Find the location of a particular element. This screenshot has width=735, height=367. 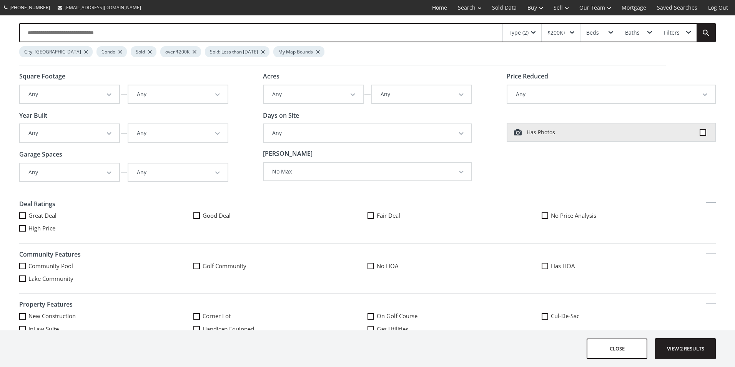

label: InLaw Suite is located at coordinates (106, 329).